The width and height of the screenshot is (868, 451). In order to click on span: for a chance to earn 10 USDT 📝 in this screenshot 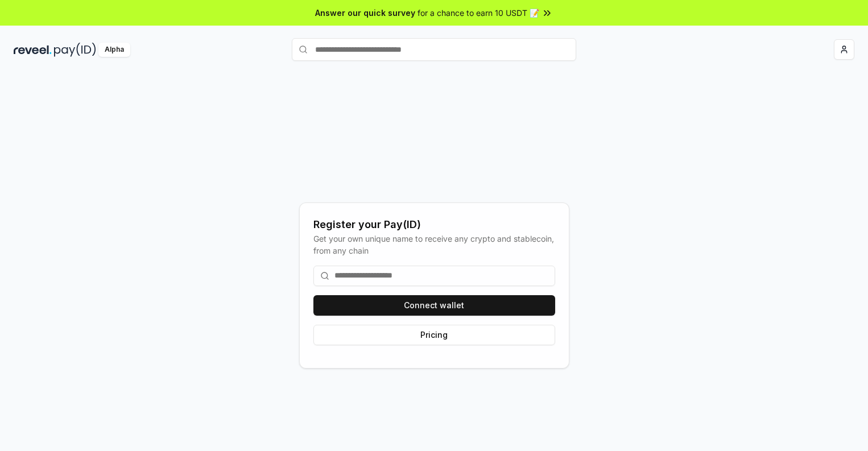, I will do `click(478, 13)`.